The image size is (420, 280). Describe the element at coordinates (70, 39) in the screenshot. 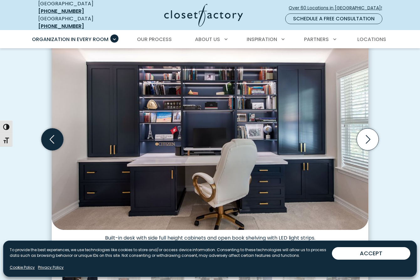

I see `span: Organization in Every Room` at that location.